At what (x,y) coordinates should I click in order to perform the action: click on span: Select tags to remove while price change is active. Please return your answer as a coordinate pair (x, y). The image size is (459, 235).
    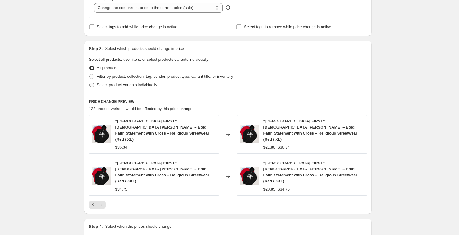
    Looking at the image, I should click on (288, 27).